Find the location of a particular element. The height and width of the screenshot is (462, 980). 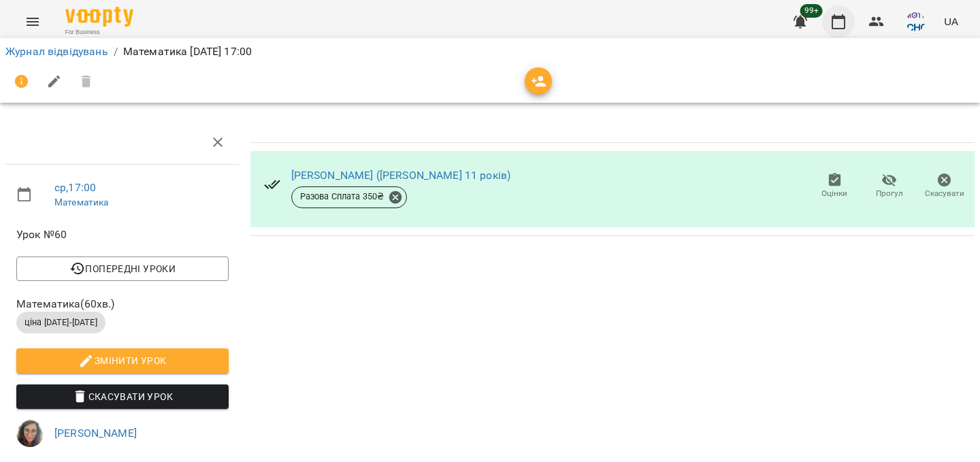

a: Математика is located at coordinates (81, 202).